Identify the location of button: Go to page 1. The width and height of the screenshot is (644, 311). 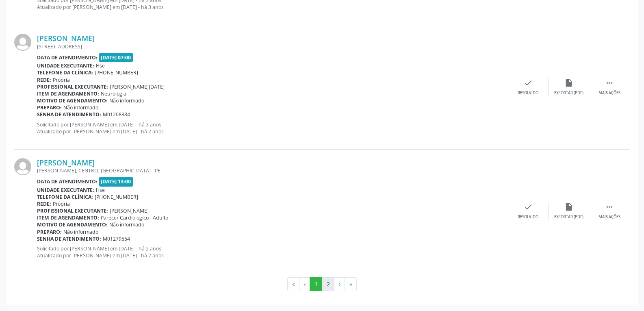
(315, 284).